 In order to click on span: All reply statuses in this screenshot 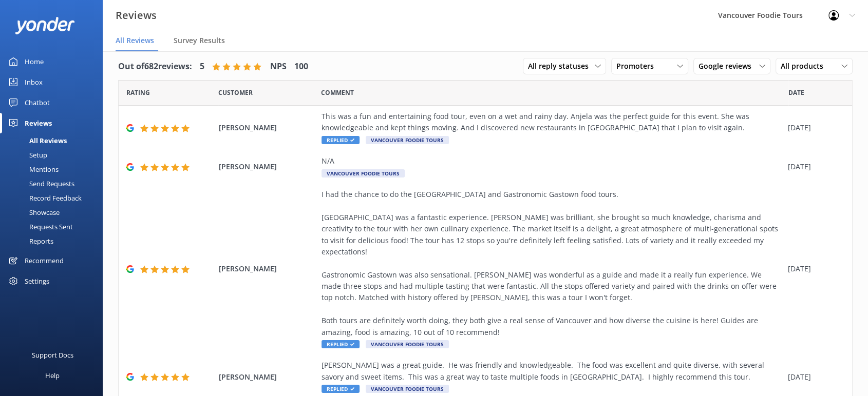, I will do `click(561, 66)`.